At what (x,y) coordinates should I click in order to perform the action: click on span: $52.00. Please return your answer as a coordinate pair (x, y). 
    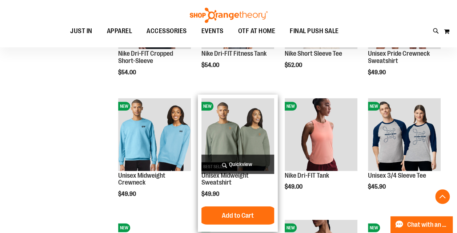
    Looking at the image, I should click on (294, 65).